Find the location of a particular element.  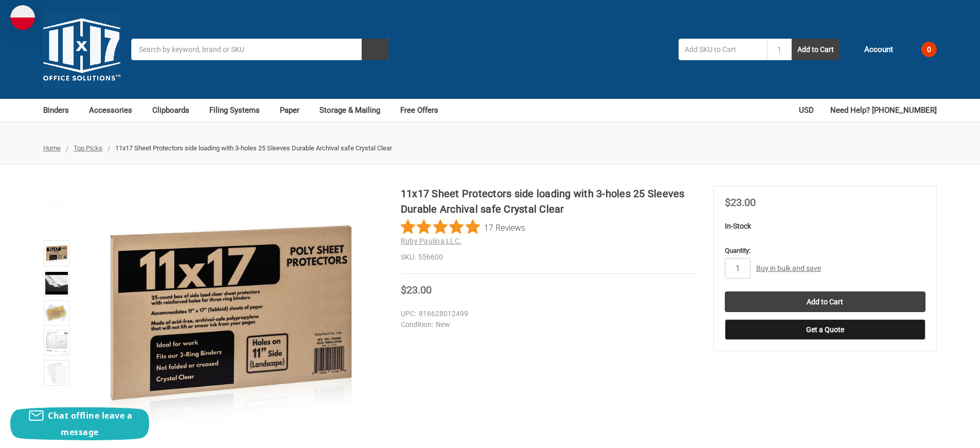

span: Home is located at coordinates (52, 148).